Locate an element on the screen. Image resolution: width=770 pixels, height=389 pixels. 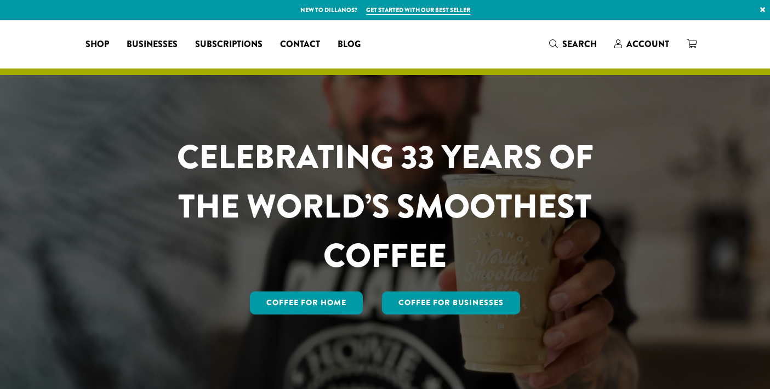
span: Search is located at coordinates (579, 44).